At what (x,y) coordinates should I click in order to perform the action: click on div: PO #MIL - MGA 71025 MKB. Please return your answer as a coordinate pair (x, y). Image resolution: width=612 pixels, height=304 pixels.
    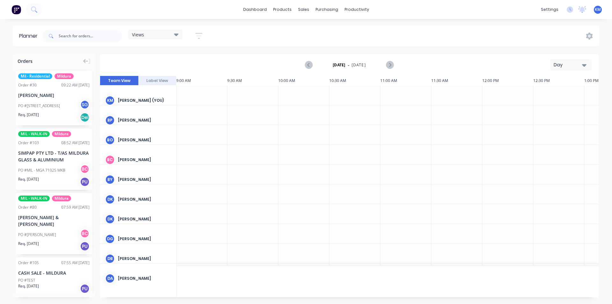
    Looking at the image, I should click on (42, 170).